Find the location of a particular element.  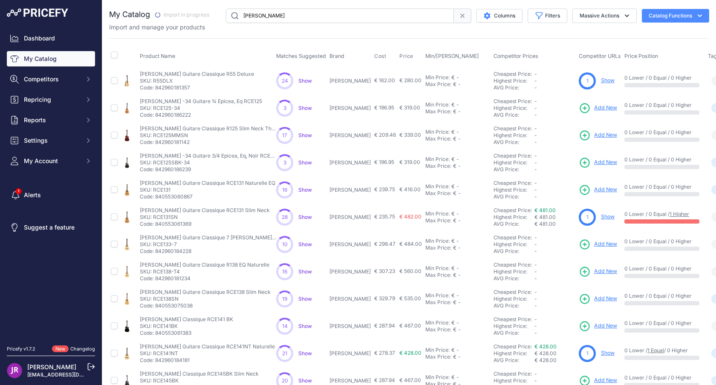

p: SKU: RCE125SBK-34 is located at coordinates (208, 163).